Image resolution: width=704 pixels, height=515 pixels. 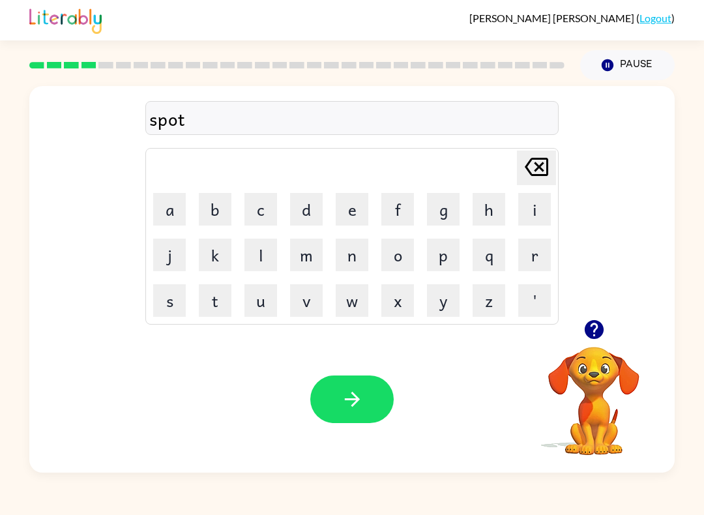 I want to click on button: c, so click(x=261, y=209).